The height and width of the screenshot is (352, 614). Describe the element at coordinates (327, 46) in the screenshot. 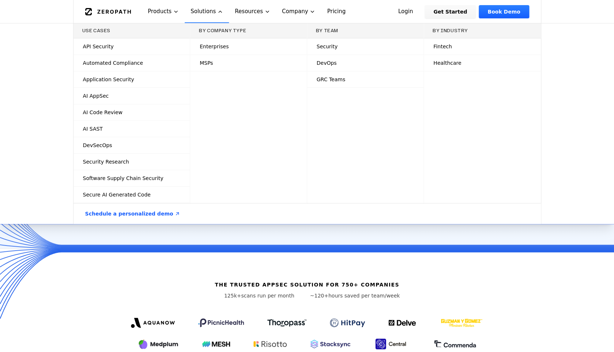

I see `span: Security` at that location.